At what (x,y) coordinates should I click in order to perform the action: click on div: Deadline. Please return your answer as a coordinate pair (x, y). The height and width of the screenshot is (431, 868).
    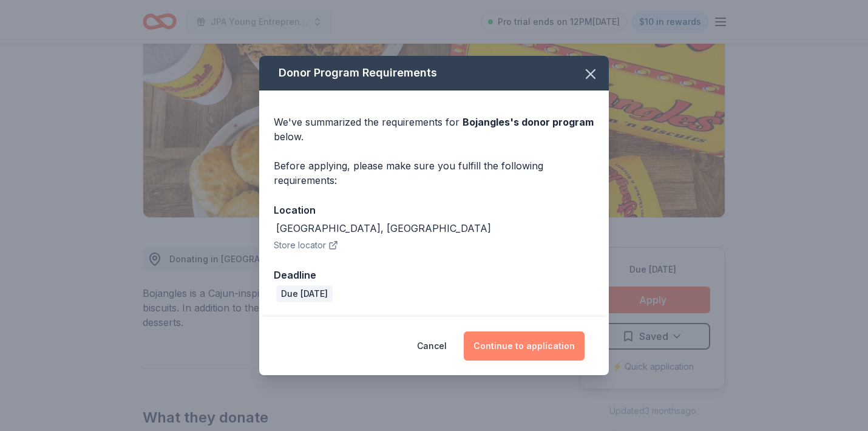
    Looking at the image, I should click on (434, 275).